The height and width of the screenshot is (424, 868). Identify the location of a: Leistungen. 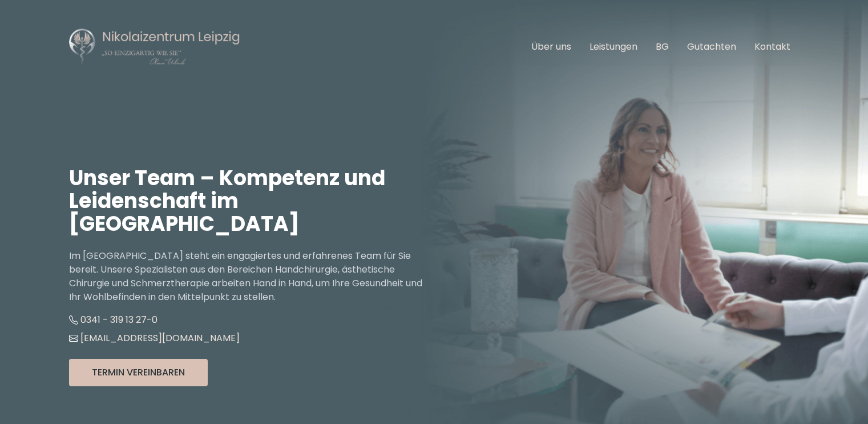
(614, 46).